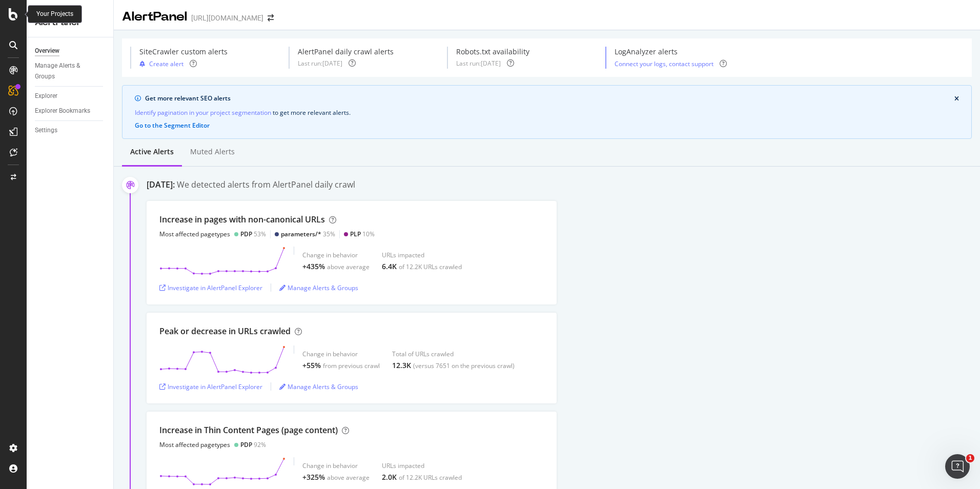 The width and height of the screenshot is (980, 489). What do you see at coordinates (301, 234) in the screenshot?
I see `div: parameters/*` at bounding box center [301, 234].